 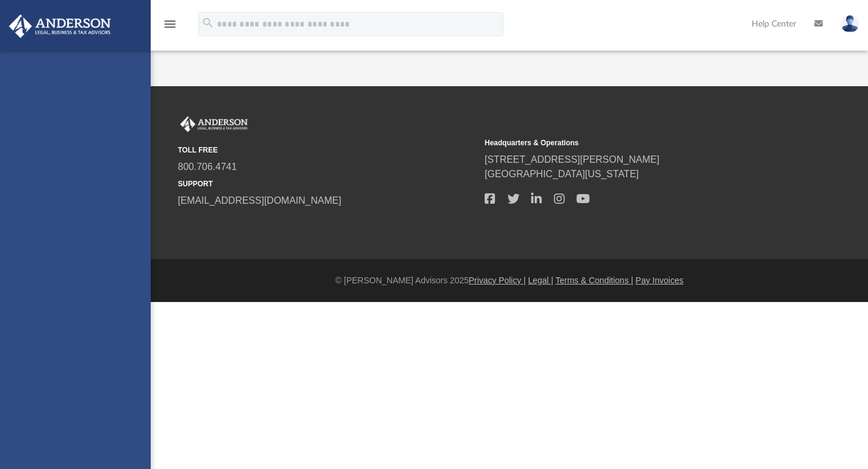 I want to click on i: menu, so click(x=170, y=24).